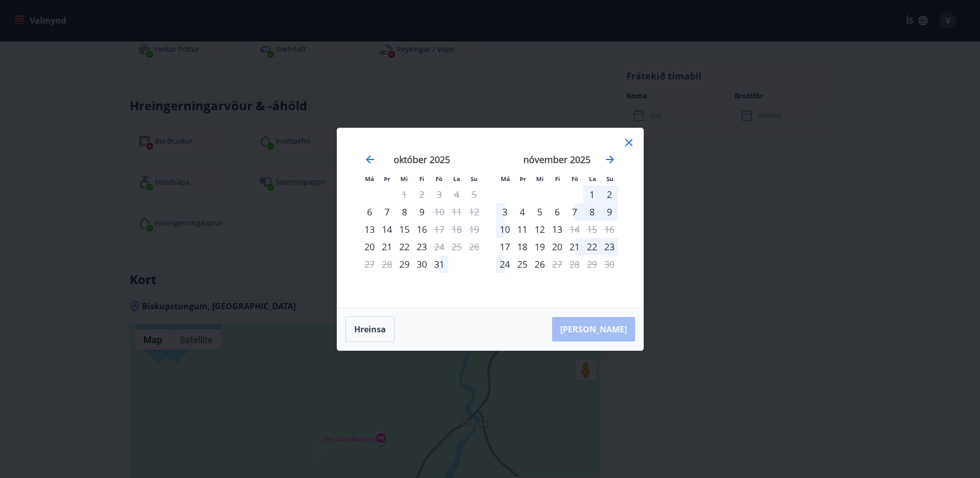  I want to click on td: Not available. miðvikudagur, 1. október 2025, so click(405, 194).